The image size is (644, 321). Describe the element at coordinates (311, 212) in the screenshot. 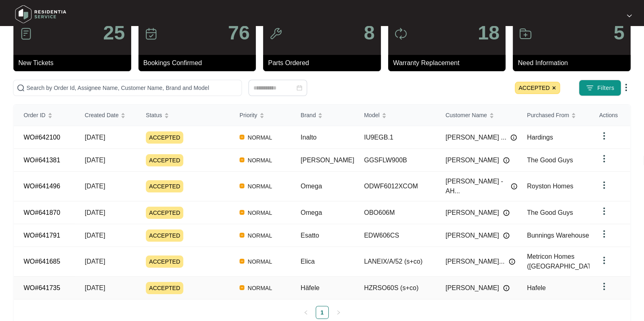

I see `span: Omega` at that location.